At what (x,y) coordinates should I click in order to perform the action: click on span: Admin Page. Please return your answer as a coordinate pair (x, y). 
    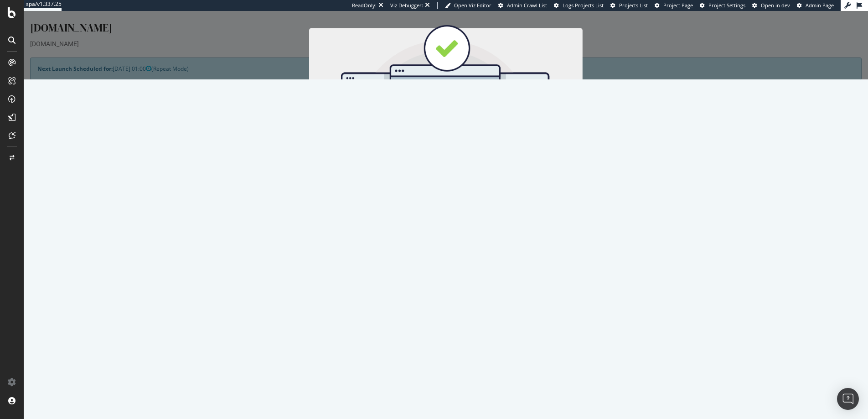
    Looking at the image, I should click on (820, 5).